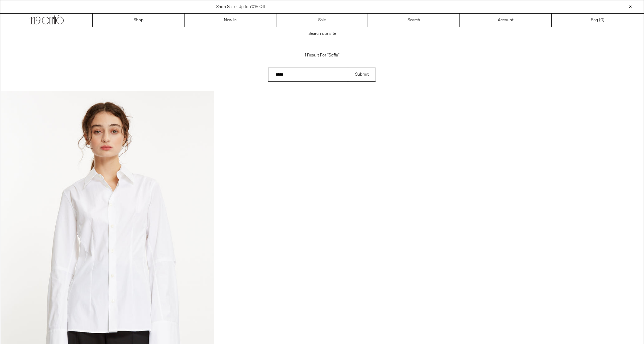 The height and width of the screenshot is (344, 644). Describe the element at coordinates (240, 7) in the screenshot. I see `span: Shop Sale - Up to 70% Off` at that location.